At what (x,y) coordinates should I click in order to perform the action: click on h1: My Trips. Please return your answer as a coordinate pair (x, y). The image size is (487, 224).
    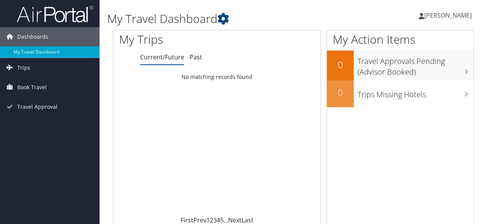
    Looking at the image, I should click on (174, 39).